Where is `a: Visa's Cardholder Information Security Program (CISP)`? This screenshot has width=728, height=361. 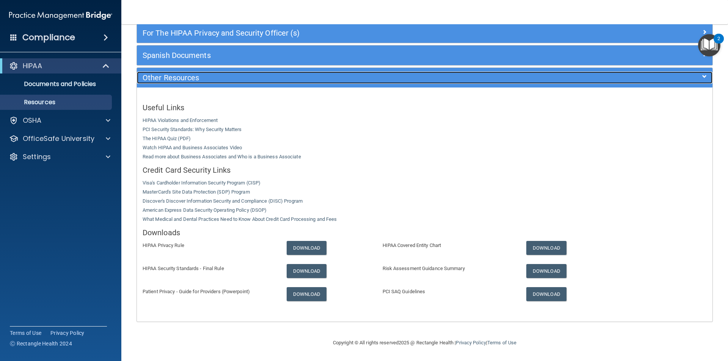 a: Visa's Cardholder Information Security Program (CISP) is located at coordinates (201, 183).